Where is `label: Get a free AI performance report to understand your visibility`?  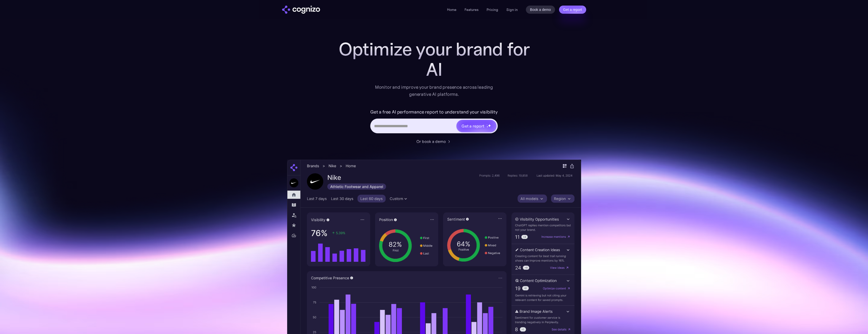 label: Get a free AI performance report to understand your visibility is located at coordinates (434, 112).